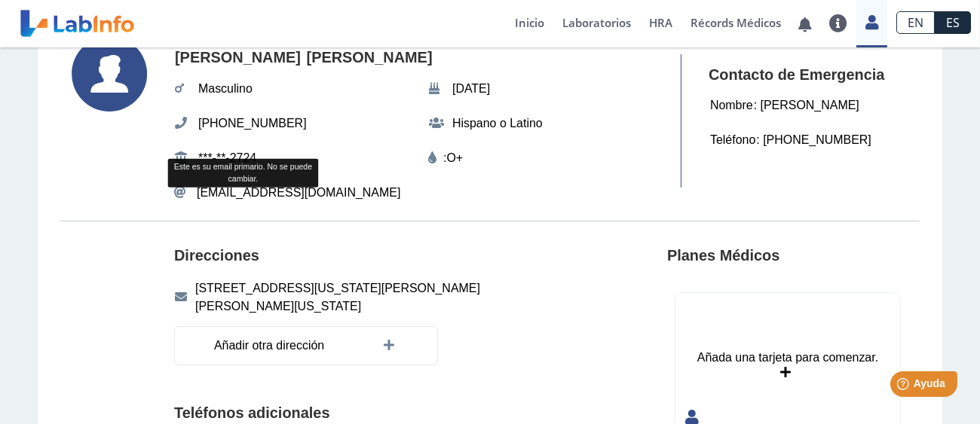  I want to click on h4: Direcciones, so click(217, 256).